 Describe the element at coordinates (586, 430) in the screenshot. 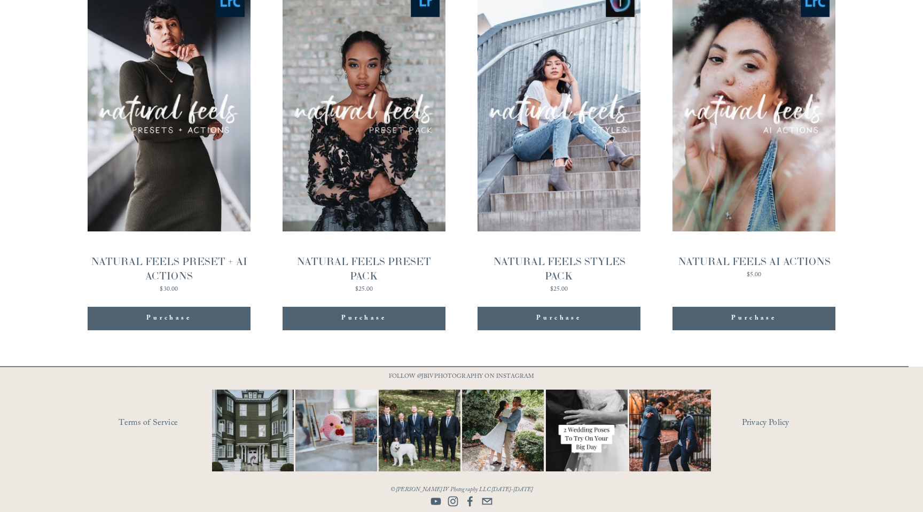

I see `img: Let&rsquo;s talk about poses for your wedding day! It doesn&rsquo;t have to be complicated, somet...` at that location.